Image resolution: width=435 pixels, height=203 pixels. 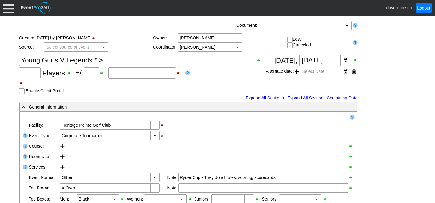 I want to click on div: Show Juniors Tee Box when printing; click to hide Juniors Tee Box when printing., so click(x=258, y=199).